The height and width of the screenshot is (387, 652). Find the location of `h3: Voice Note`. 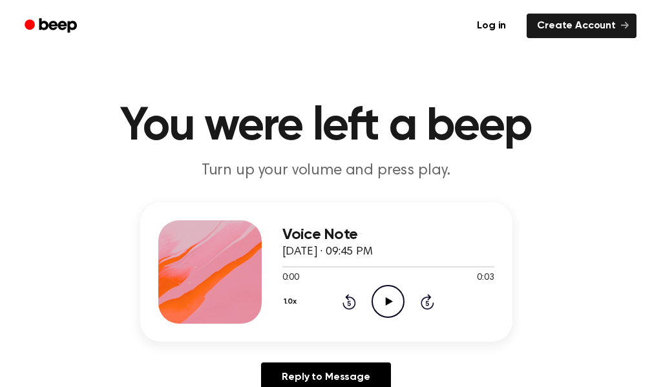

h3: Voice Note is located at coordinates (389, 235).